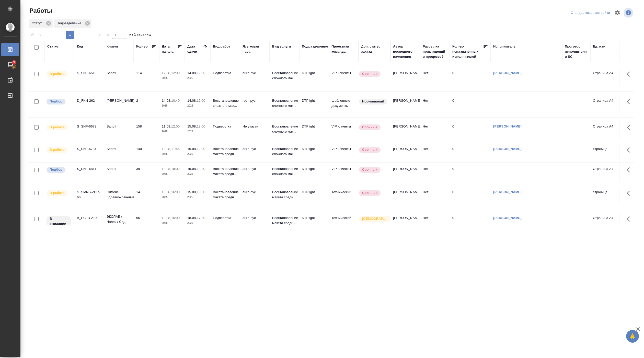 The width and height of the screenshot is (644, 358). What do you see at coordinates (119, 195) in the screenshot?
I see `p: Сименс Здравоохранение` at bounding box center [119, 195].